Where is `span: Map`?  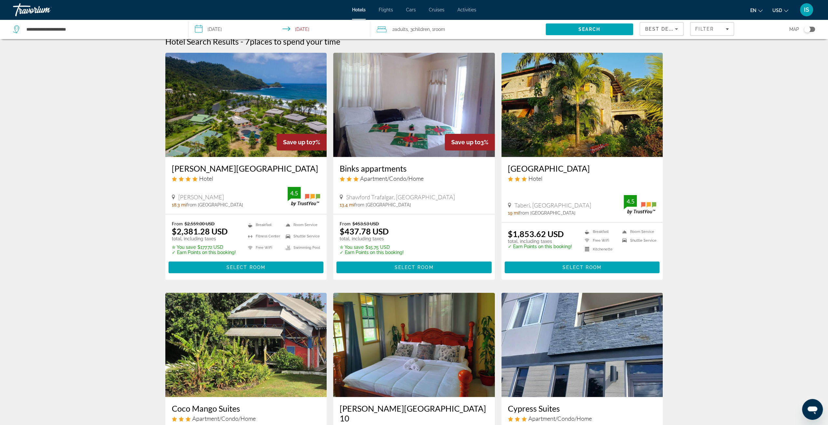 span: Map is located at coordinates (795, 29).